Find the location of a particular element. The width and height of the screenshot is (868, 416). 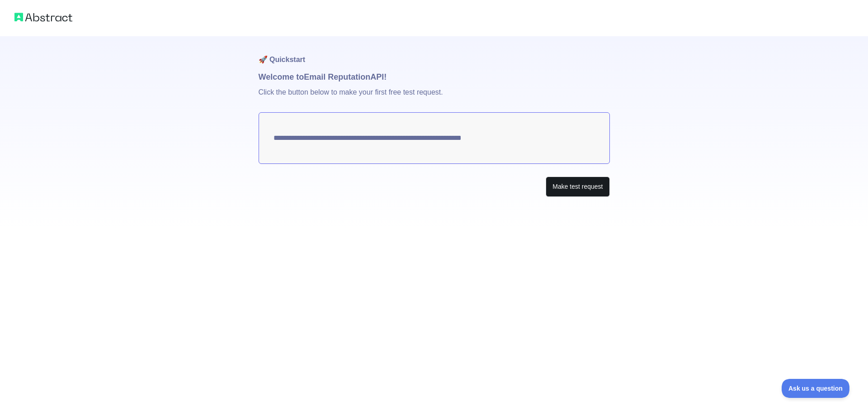

button: Make test request is located at coordinates (577, 186).